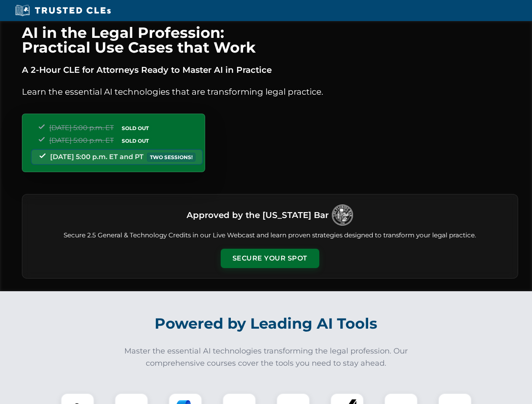  Describe the element at coordinates (270, 92) in the screenshot. I see `p: Learn the essential AI technologies that are transforming legal practice.` at that location.